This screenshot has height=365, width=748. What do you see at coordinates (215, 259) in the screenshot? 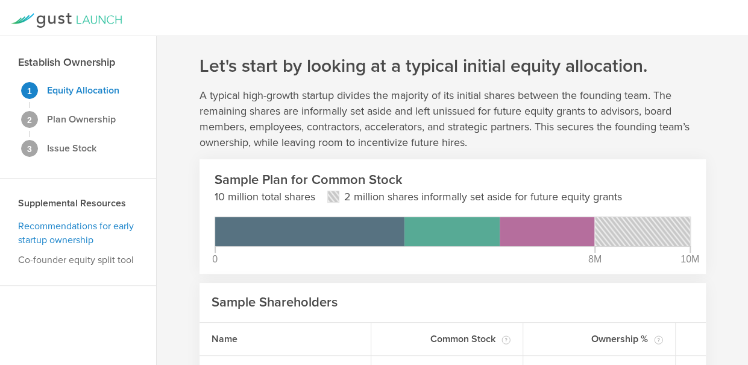
I see `div: 0` at bounding box center [215, 259].